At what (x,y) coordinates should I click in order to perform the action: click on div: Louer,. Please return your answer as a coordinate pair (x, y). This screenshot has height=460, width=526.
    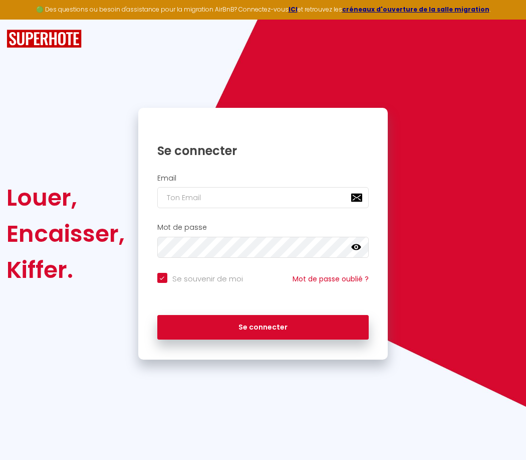
    Looking at the image, I should click on (66, 198).